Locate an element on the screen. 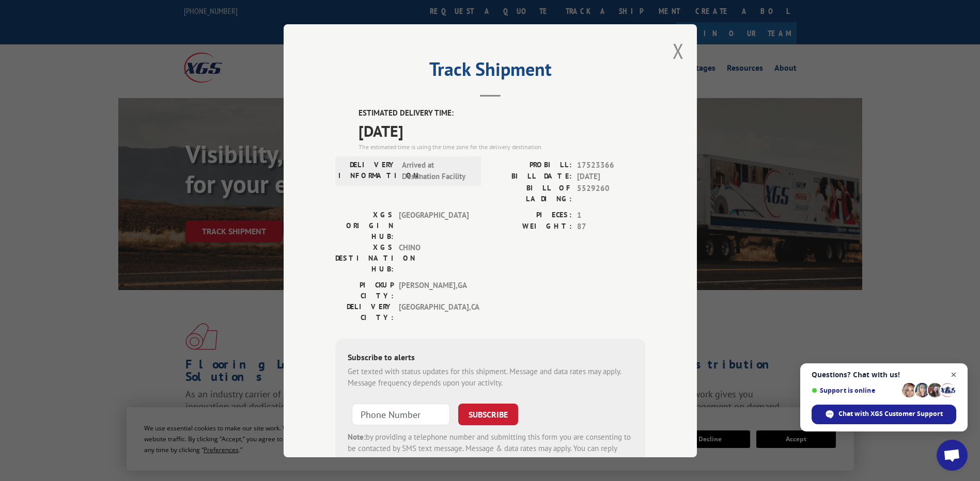 The width and height of the screenshot is (980, 481). label: PROBILL: is located at coordinates (532, 164).